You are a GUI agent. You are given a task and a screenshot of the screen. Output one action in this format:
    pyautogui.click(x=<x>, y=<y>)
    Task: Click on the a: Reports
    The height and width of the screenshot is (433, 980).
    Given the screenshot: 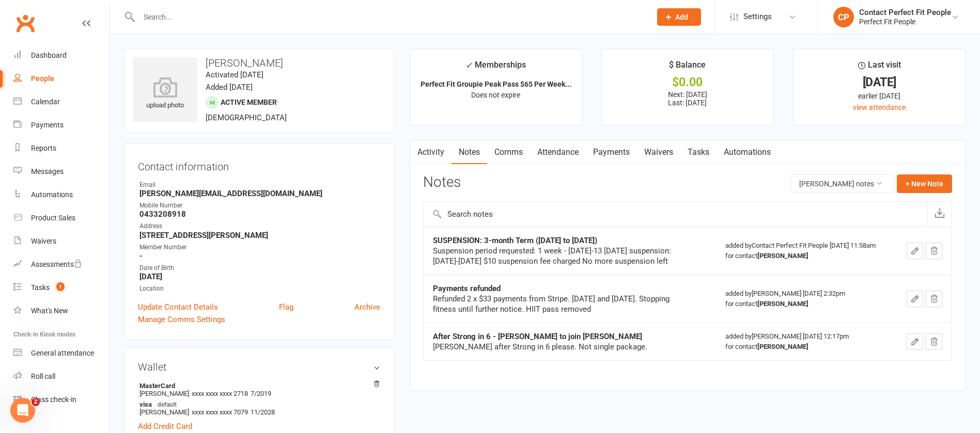 What is the action you would take?
    pyautogui.click(x=61, y=149)
    